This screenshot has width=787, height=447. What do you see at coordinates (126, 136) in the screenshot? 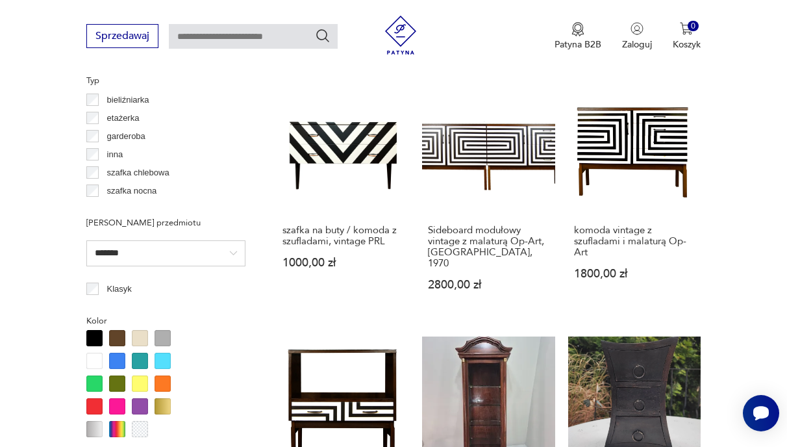
I see `p: garderoba` at bounding box center [126, 136].